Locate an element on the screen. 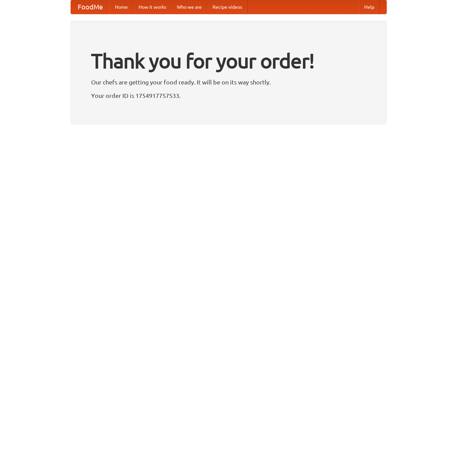 The height and width of the screenshot is (476, 457). a: How it works is located at coordinates (152, 7).